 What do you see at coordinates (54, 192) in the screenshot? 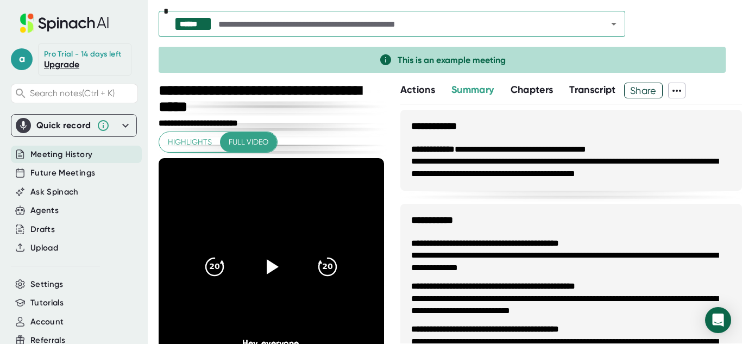
I see `span: Ask Spinach` at bounding box center [54, 192].